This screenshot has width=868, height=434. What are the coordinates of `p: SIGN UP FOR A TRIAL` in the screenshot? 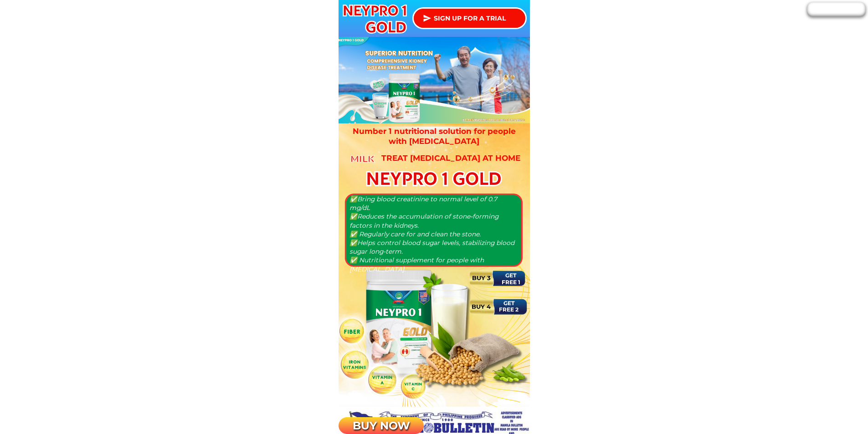 It's located at (469, 18).